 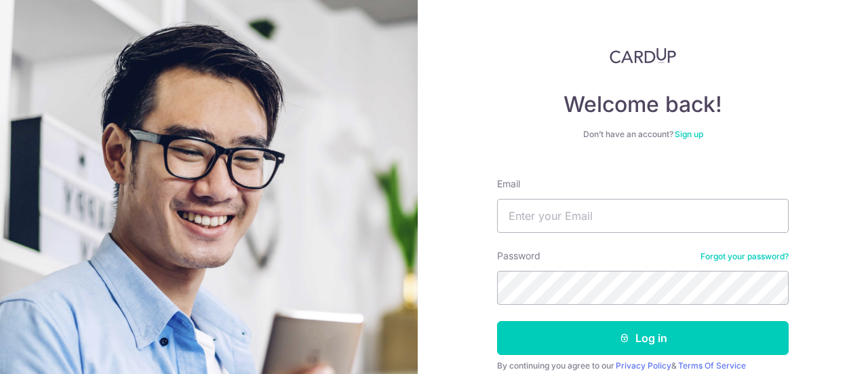 I want to click on h4: Welcome back!, so click(x=642, y=105).